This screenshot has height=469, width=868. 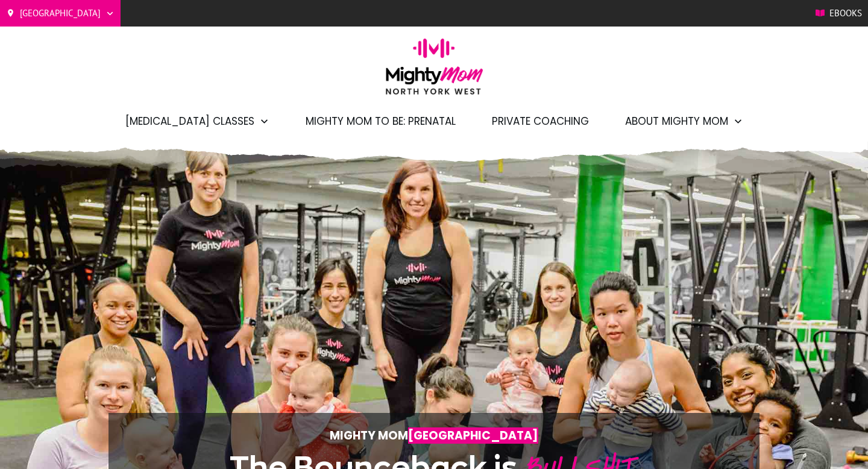 I want to click on a: Mighty Mom to Be: Prenatal, so click(x=381, y=122).